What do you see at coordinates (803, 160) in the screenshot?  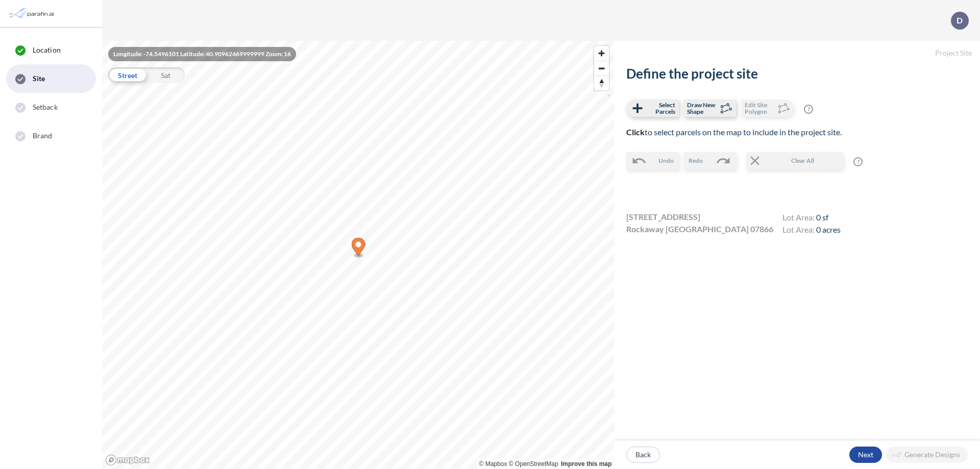 I see `span: Clear All` at bounding box center [803, 160].